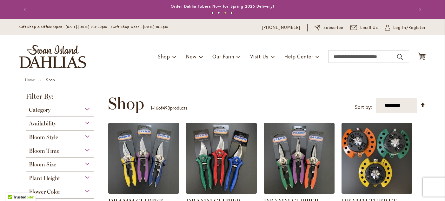 The image size is (445, 201). Describe the element at coordinates (156, 108) in the screenshot. I see `span: 16` at that location.